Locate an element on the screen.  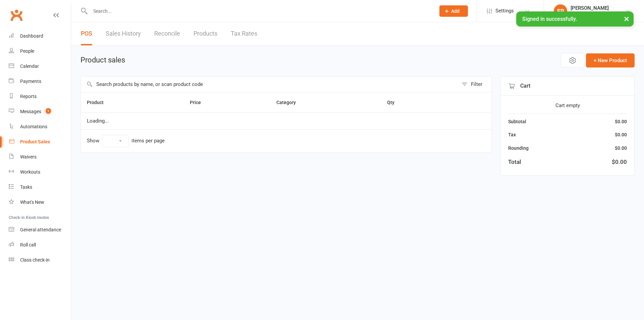
div: Automations is located at coordinates (34, 127).